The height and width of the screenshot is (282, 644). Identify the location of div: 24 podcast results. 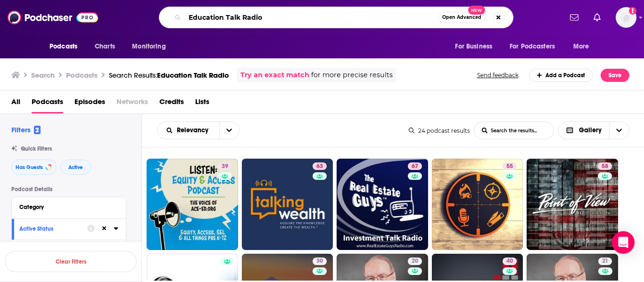
(439, 131).